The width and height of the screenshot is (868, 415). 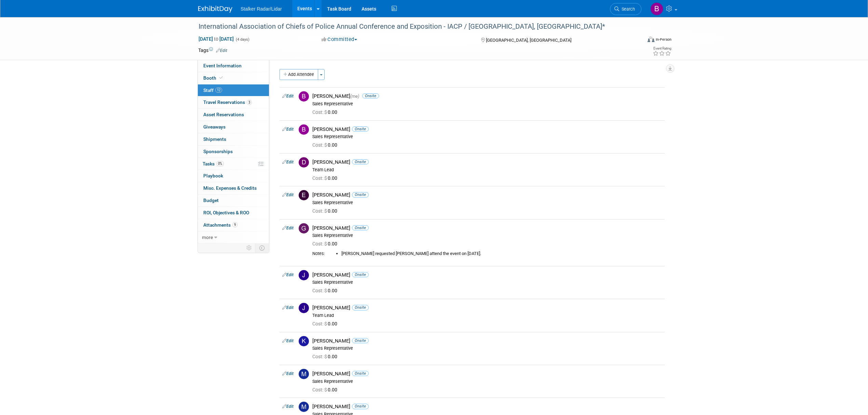 I want to click on div: Notes:, so click(x=318, y=254).